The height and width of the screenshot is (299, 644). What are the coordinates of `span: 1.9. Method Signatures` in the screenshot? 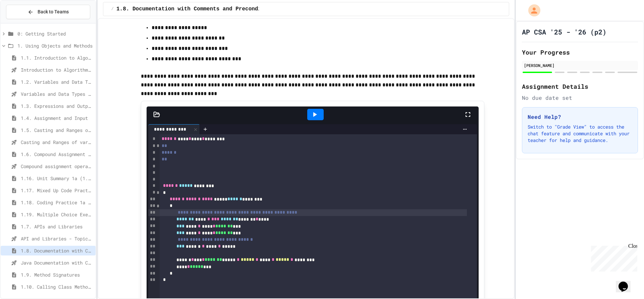 It's located at (57, 275).